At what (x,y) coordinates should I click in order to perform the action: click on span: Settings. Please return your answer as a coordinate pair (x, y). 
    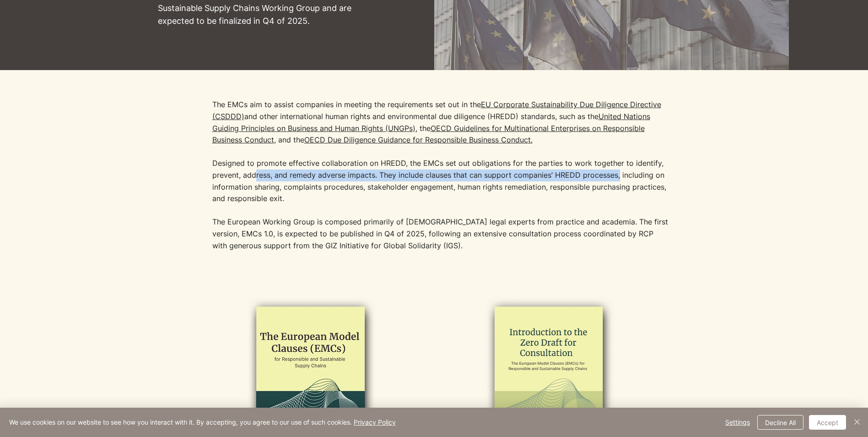
    Looking at the image, I should click on (738, 422).